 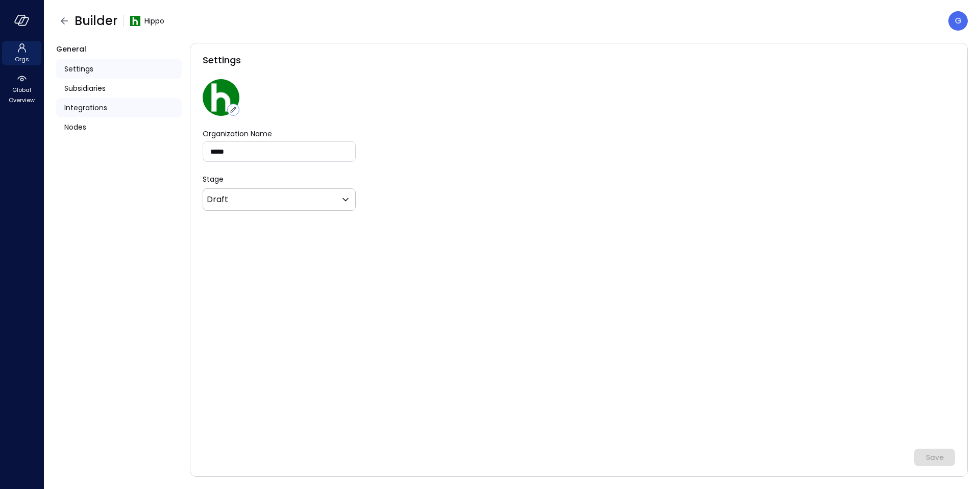 I want to click on span: Subsidiaries, so click(x=84, y=88).